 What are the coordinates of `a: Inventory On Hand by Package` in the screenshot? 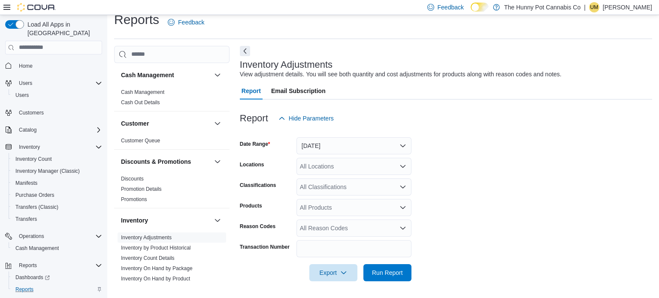 It's located at (157, 269).